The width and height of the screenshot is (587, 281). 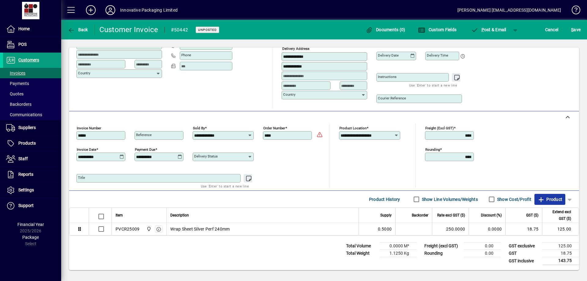 I want to click on a: POS, so click(x=32, y=45).